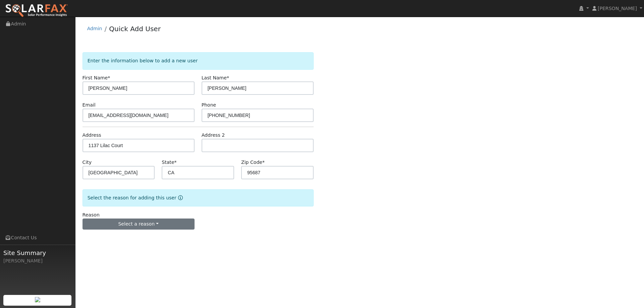  What do you see at coordinates (253, 162) in the screenshot?
I see `label: Zip Code` at bounding box center [253, 162].